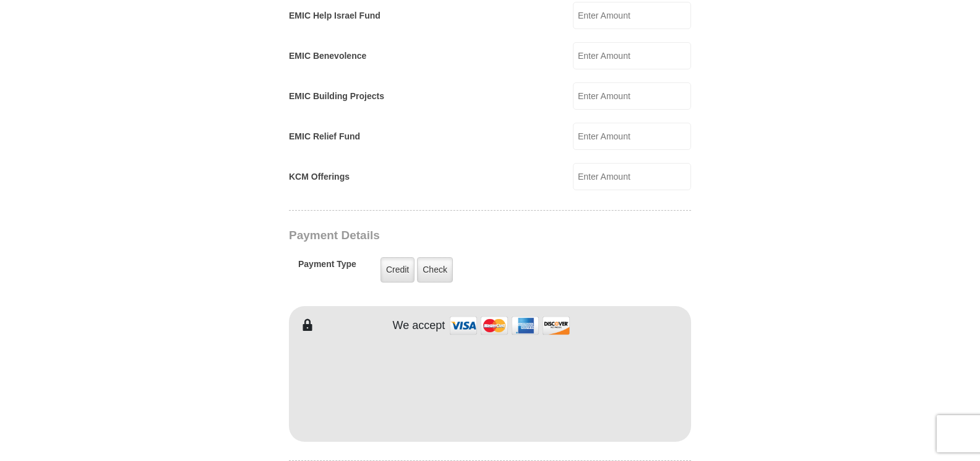  I want to click on label: EMIC Help Israel Fund, so click(335, 16).